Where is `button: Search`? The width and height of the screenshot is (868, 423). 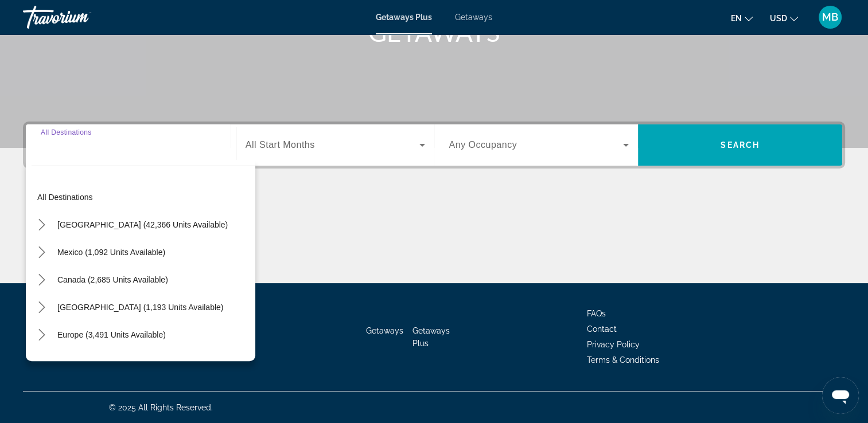
button: Search is located at coordinates (740, 145).